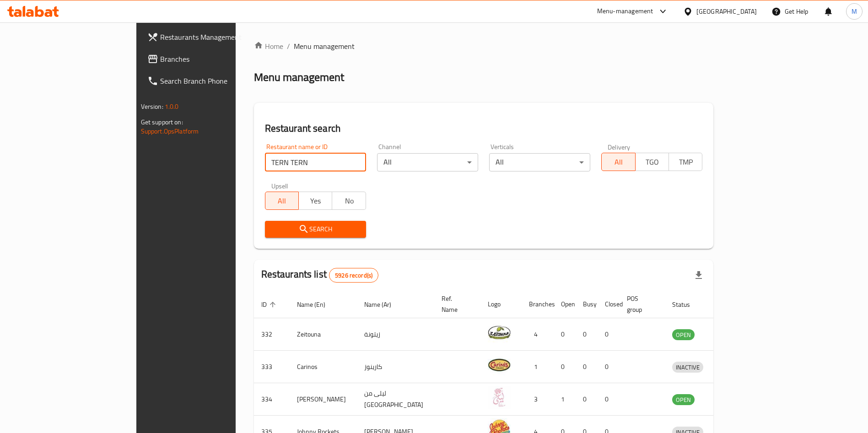  Describe the element at coordinates (625, 11) in the screenshot. I see `div: Menu-management` at that location.